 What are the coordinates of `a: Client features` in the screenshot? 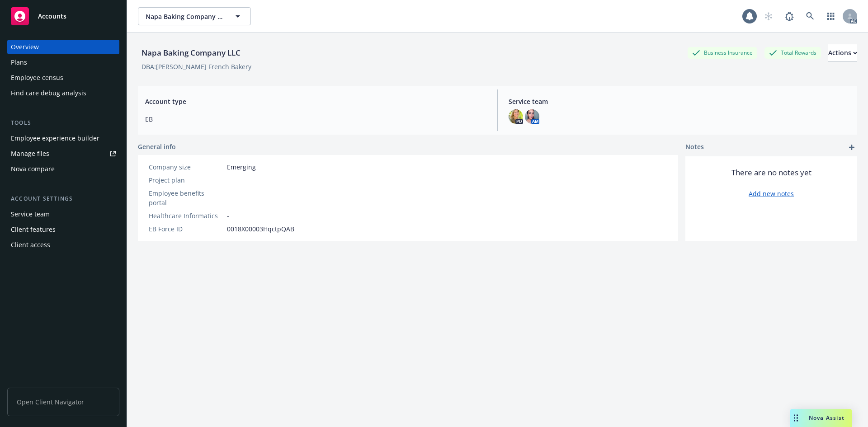 It's located at (63, 229).